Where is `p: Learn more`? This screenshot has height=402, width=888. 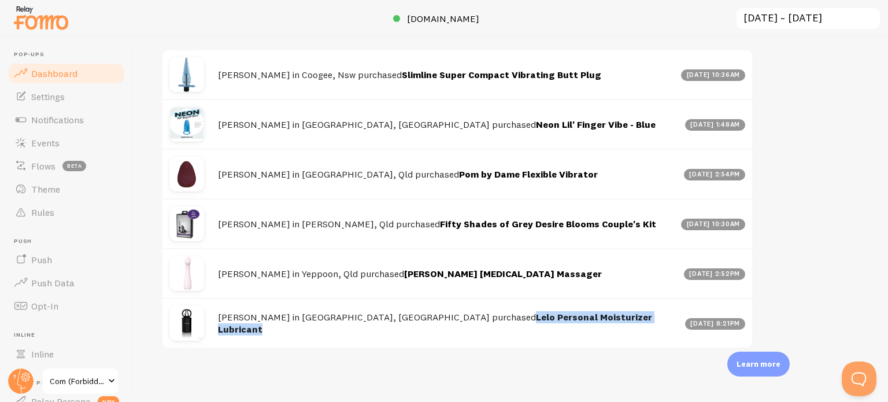 p: Learn more is located at coordinates (758, 363).